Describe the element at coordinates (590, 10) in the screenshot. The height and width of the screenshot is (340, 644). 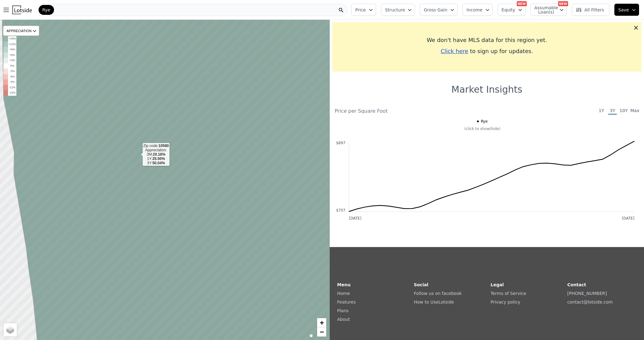
I see `span: All Filters` at that location.